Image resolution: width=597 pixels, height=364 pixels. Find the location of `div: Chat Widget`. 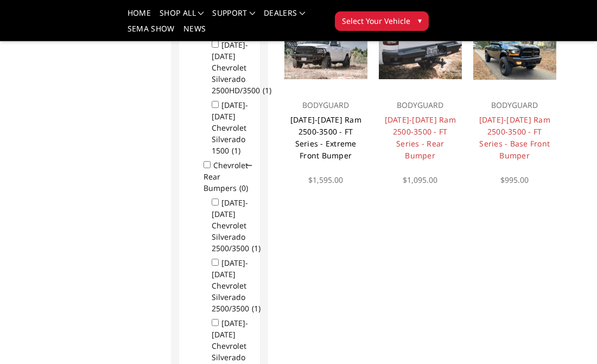

div: Chat Widget is located at coordinates (570, 338).